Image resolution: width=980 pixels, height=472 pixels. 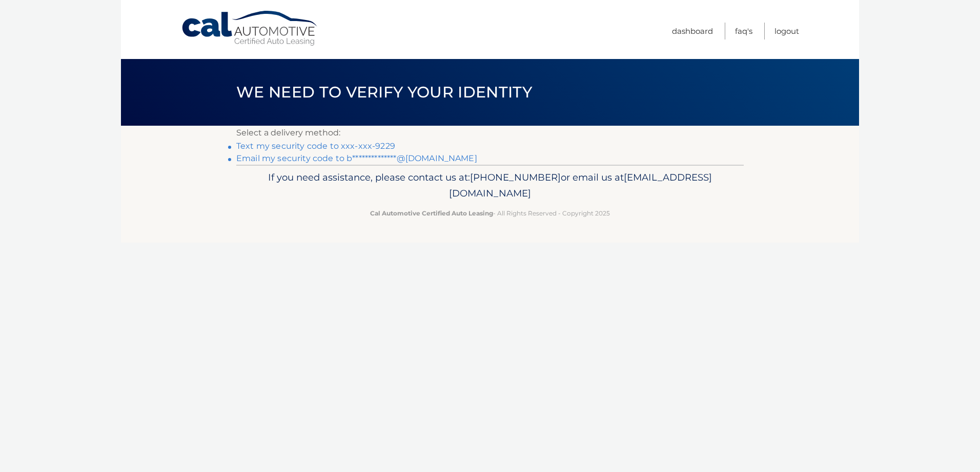 I want to click on a: Cal Automotive, so click(x=250, y=28).